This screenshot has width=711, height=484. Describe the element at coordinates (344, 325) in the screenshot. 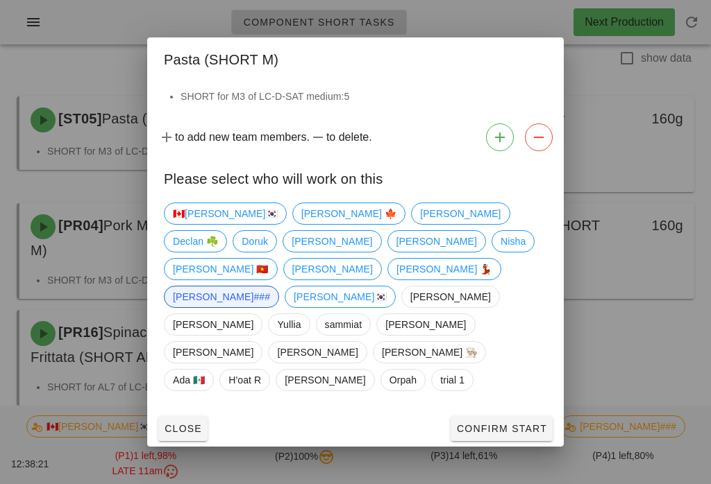

I see `span: sammiat` at that location.